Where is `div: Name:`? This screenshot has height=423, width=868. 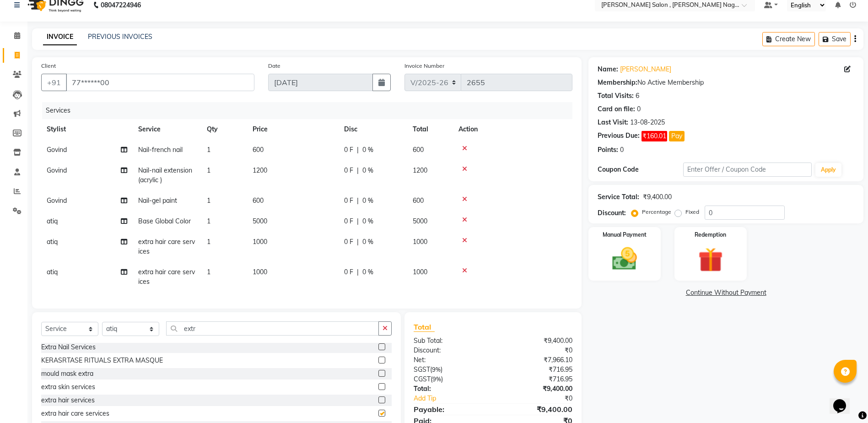 div: Name: is located at coordinates (608, 69).